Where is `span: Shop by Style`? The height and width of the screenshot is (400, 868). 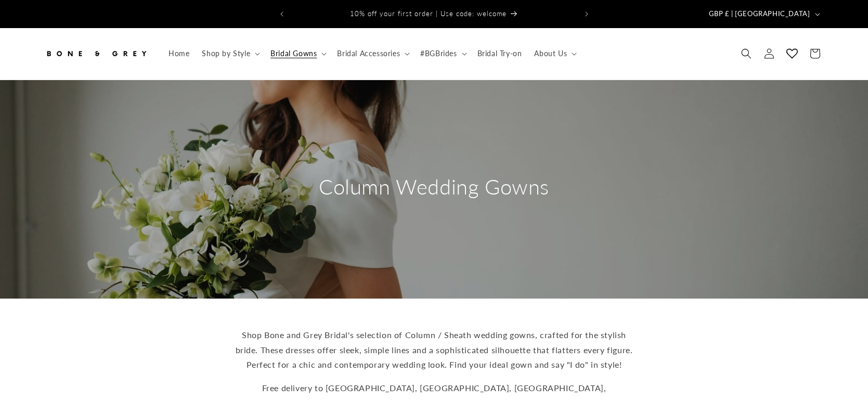
span: Shop by Style is located at coordinates (225, 54).